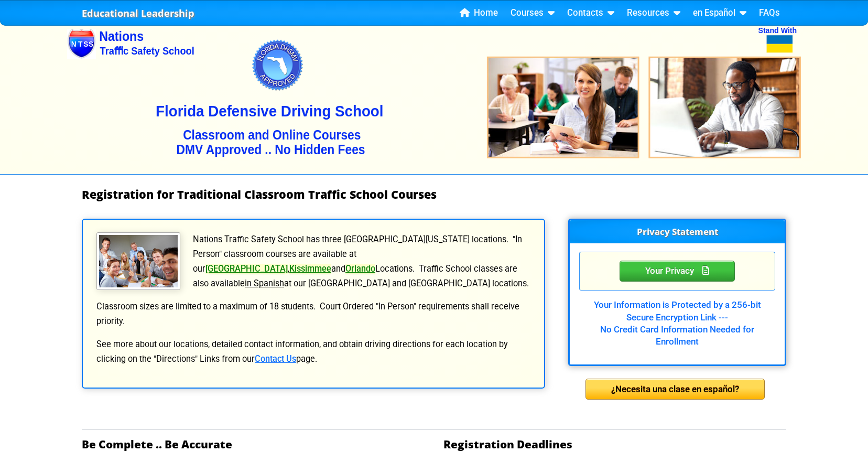 This screenshot has width=868, height=462. Describe the element at coordinates (719, 13) in the screenshot. I see `a: en Español` at that location.